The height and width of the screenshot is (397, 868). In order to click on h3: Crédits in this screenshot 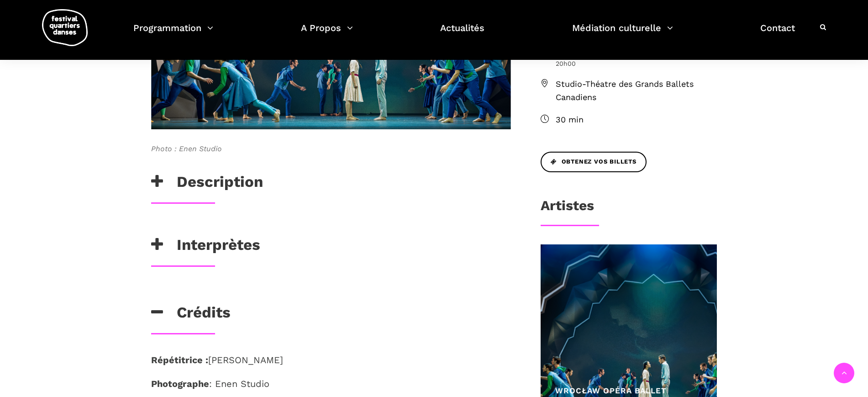, I will do `click(191, 315)`.